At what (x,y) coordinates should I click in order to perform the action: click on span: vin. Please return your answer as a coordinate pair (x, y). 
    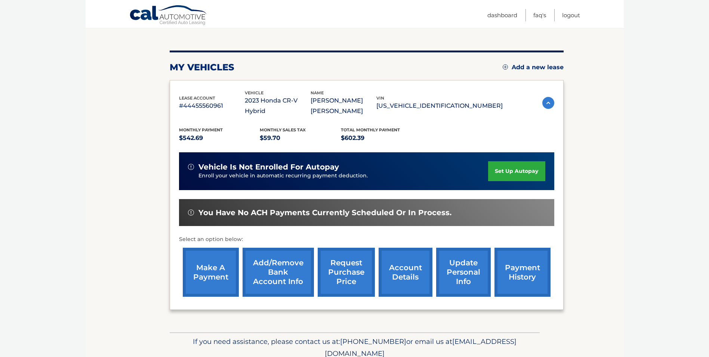
    Looking at the image, I should click on (380, 98).